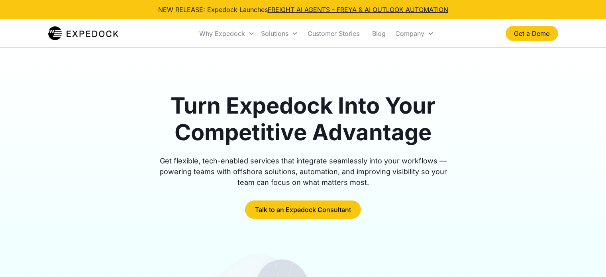  What do you see at coordinates (303, 10) in the screenshot?
I see `div: NEW RELEASE: Expedock Launches` at bounding box center [303, 10].